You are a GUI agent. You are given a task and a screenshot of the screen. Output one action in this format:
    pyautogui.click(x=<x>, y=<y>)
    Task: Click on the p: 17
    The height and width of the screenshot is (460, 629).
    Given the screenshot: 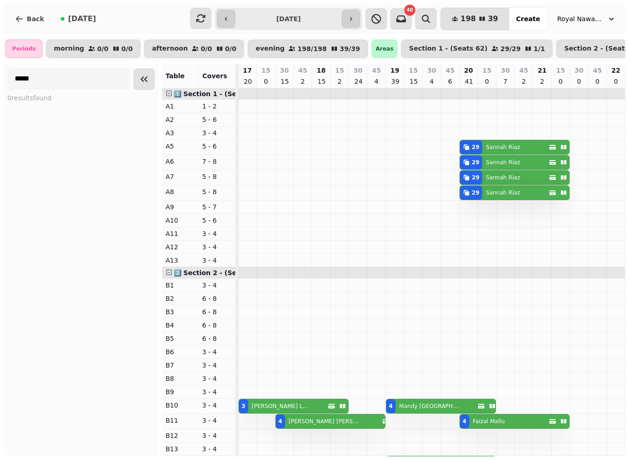 What is the action you would take?
    pyautogui.click(x=247, y=70)
    